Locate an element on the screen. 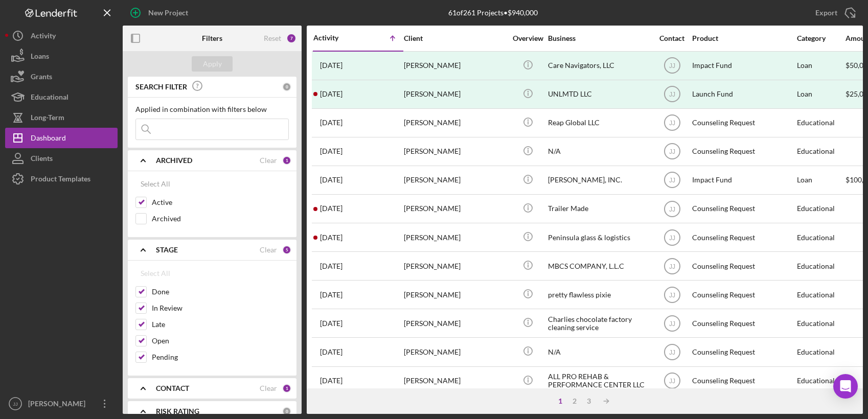 The width and height of the screenshot is (868, 419). div: UNLMTD LLC is located at coordinates (599, 94).